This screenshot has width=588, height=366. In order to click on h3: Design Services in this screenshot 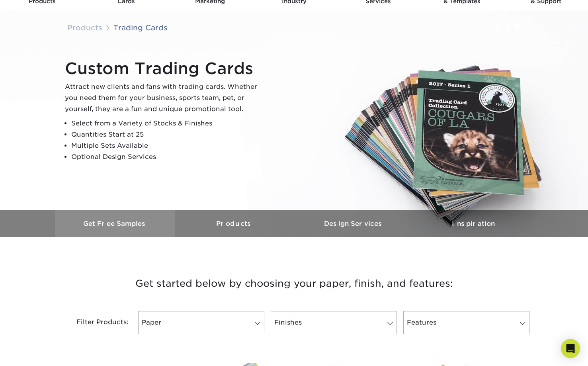, I will do `click(354, 223)`.